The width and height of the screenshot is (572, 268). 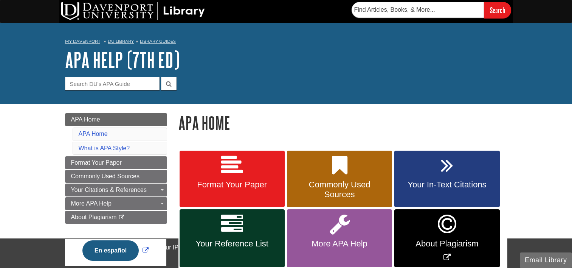 I want to click on span: Your Reference List, so click(x=232, y=243).